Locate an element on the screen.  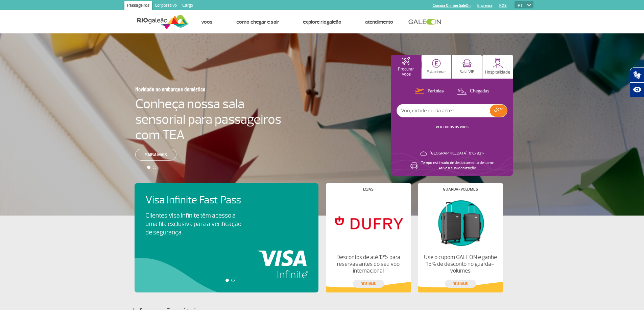
input: Voo, cidade ou cia aérea is located at coordinates (443, 111).